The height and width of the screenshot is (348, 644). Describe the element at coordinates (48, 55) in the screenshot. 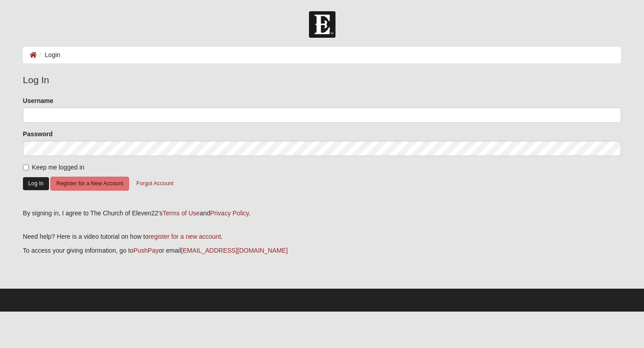

I see `li: Login` at that location.